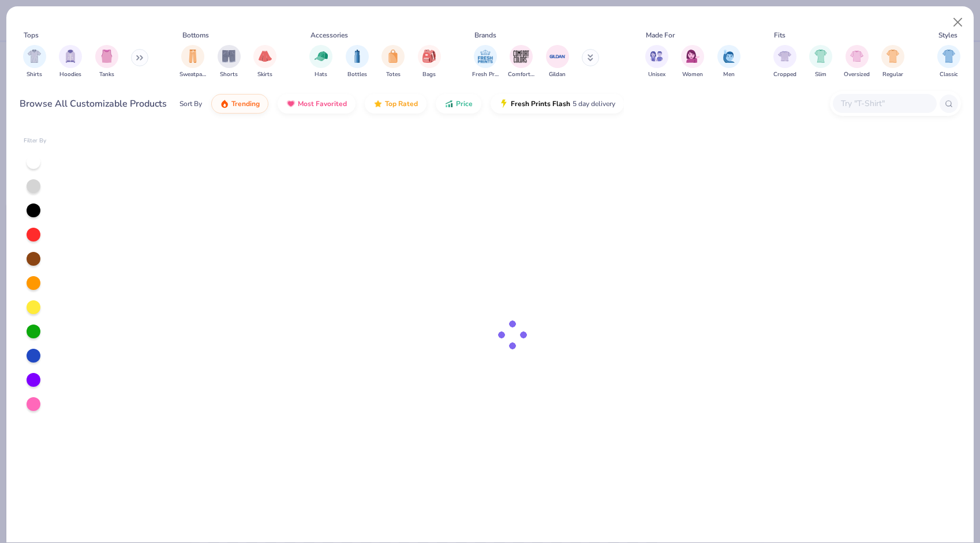 This screenshot has width=980, height=543. I want to click on img: Slim Image, so click(821, 56).